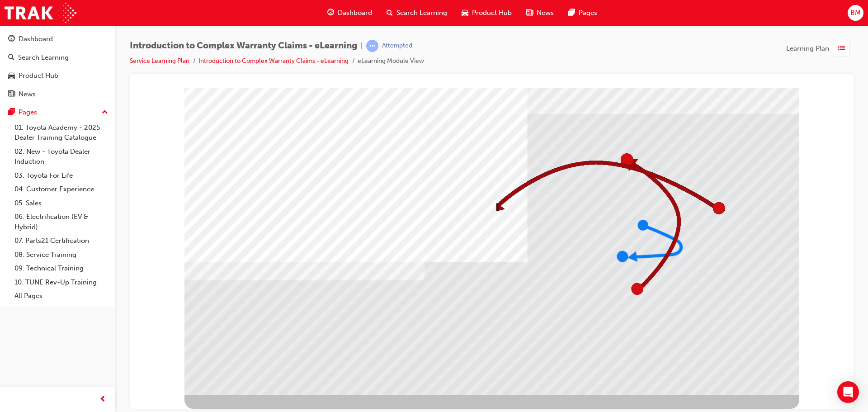  Describe the element at coordinates (36, 39) in the screenshot. I see `div: Dashboard` at that location.